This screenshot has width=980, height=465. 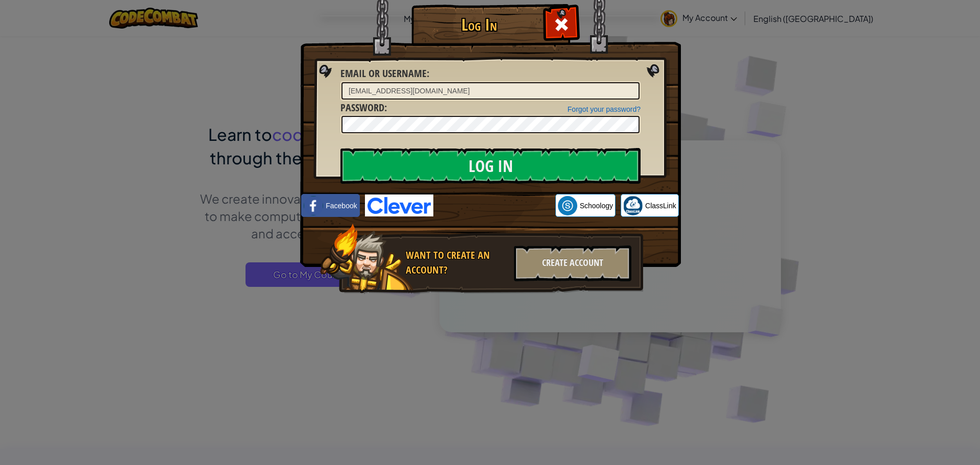 I want to click on input: Log In, so click(x=490, y=166).